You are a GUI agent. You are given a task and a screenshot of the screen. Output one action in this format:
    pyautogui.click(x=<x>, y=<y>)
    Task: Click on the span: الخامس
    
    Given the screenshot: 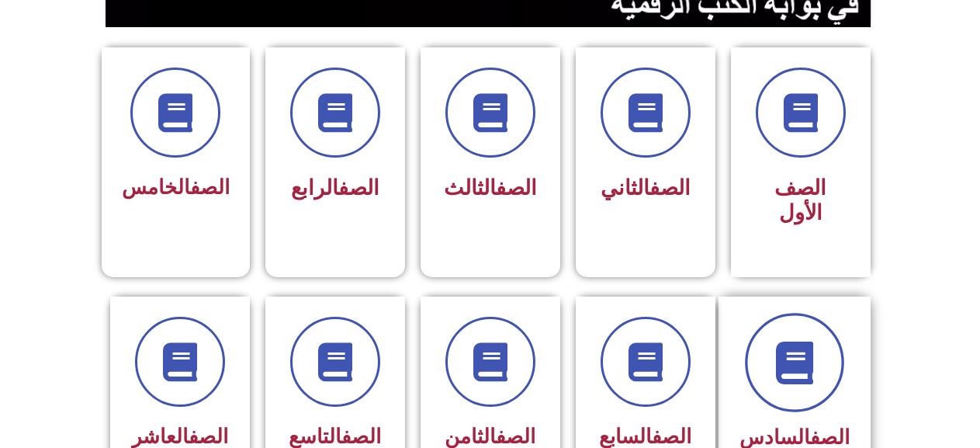 What is the action you would take?
    pyautogui.click(x=176, y=187)
    